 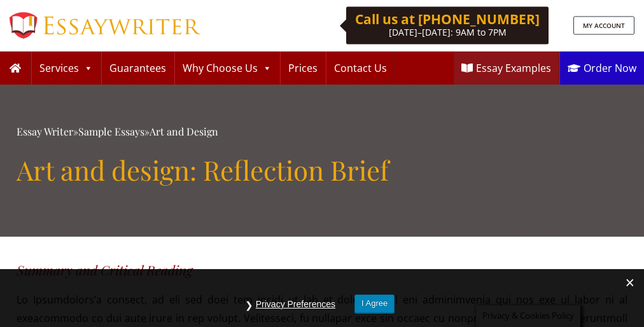 I want to click on button: Privacy Preferences, so click(x=295, y=304).